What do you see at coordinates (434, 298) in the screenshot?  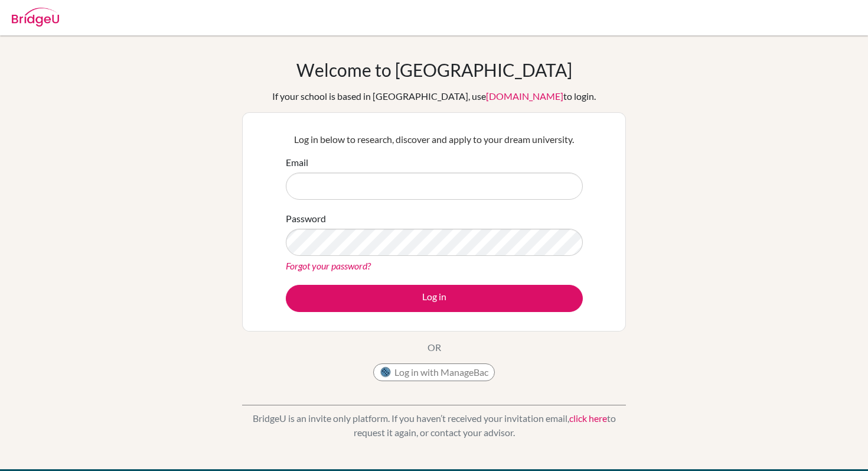 I see `button: Log in` at bounding box center [434, 298].